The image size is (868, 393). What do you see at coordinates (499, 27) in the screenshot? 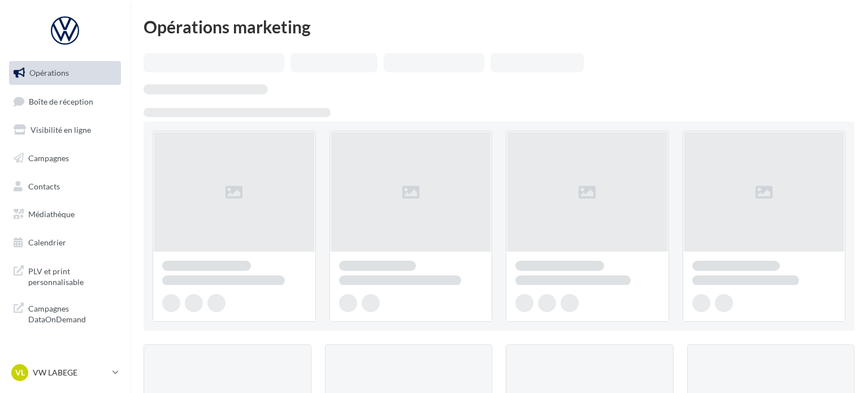
I see `div: Opérations marketing` at bounding box center [499, 27].